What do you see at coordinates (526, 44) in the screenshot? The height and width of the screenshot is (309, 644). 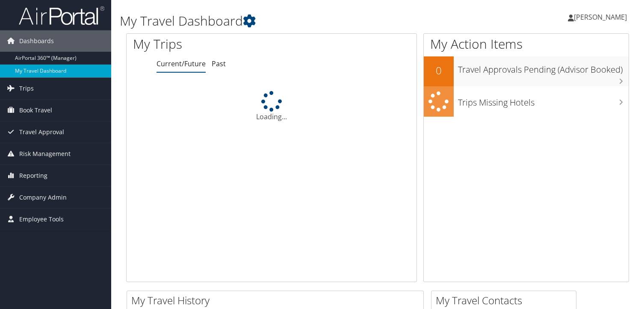 I see `h1: My Action Items` at bounding box center [526, 44].